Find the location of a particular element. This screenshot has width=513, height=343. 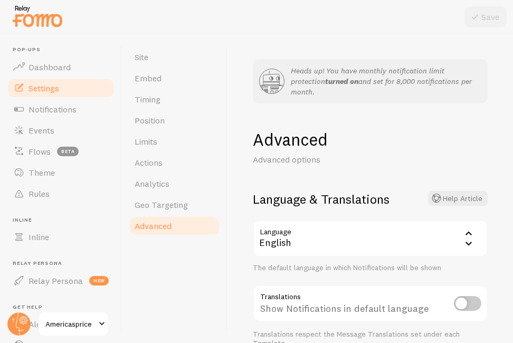

a: Inline is located at coordinates (61, 237).